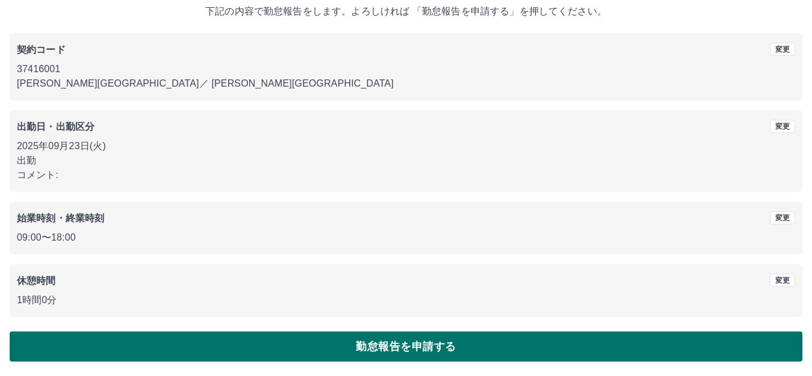  What do you see at coordinates (55, 126) in the screenshot?
I see `b: 出勤日・出勤区分` at bounding box center [55, 126].